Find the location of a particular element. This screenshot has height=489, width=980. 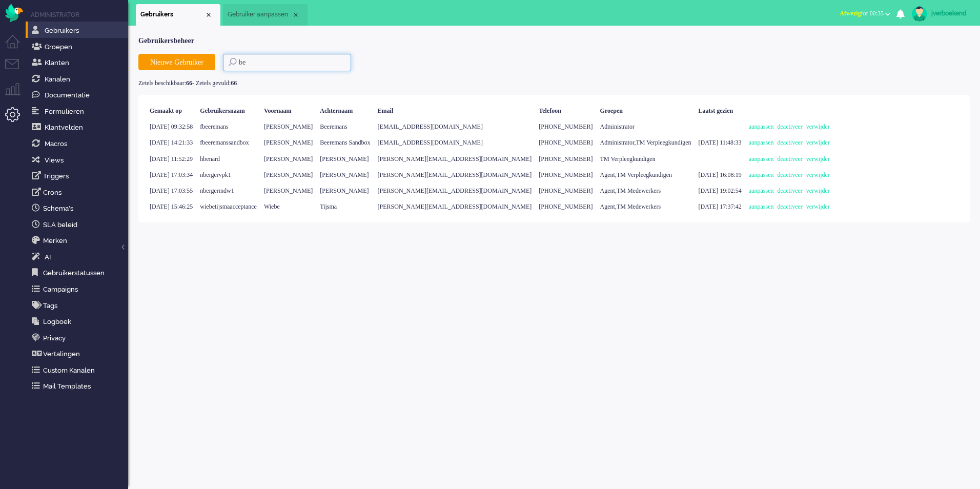

li: Dashboard menu is located at coordinates (17, 46).